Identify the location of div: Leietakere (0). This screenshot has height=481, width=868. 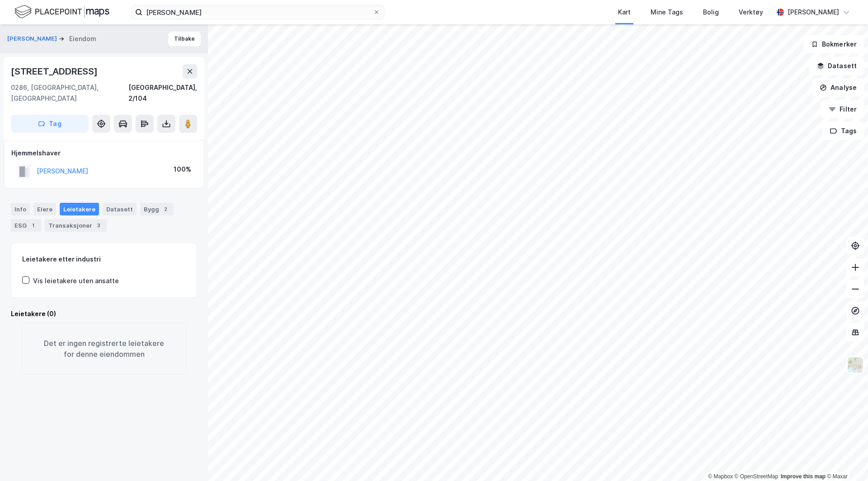
(104, 314).